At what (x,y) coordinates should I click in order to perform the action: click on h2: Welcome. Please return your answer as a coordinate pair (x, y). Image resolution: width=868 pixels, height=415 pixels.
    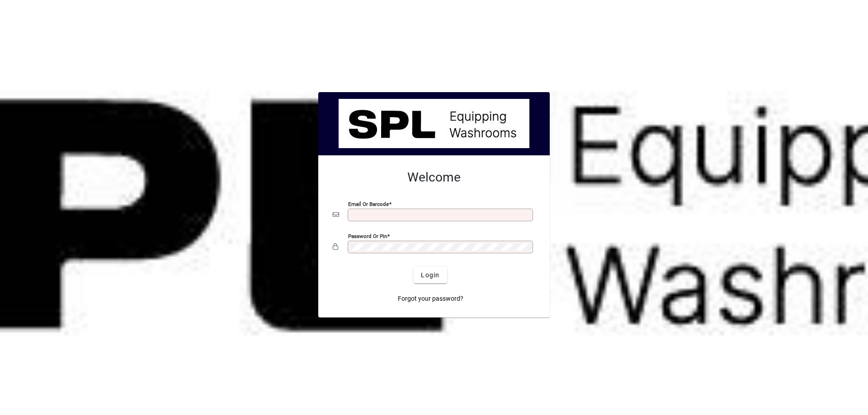
    Looking at the image, I should click on (434, 177).